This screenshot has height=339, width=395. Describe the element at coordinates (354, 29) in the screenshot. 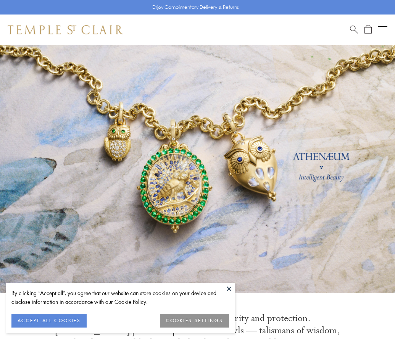

I see `a: Search` at that location.